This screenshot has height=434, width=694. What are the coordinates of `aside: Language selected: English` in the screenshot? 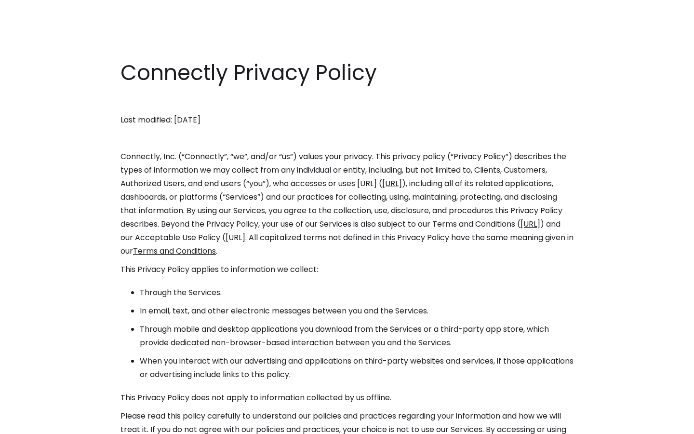 It's located at (34, 423).